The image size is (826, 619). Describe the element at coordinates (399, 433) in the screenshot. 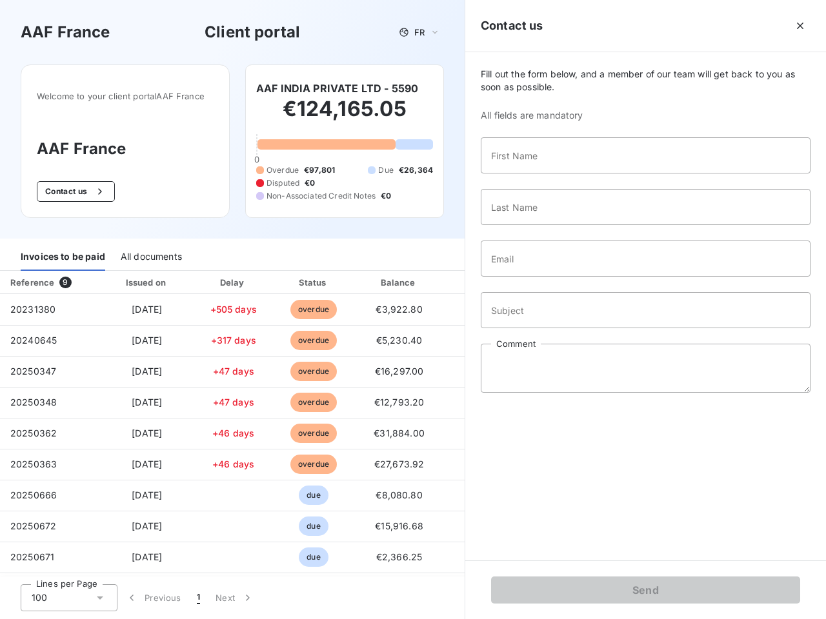

I see `span: €31,884.00` at that location.